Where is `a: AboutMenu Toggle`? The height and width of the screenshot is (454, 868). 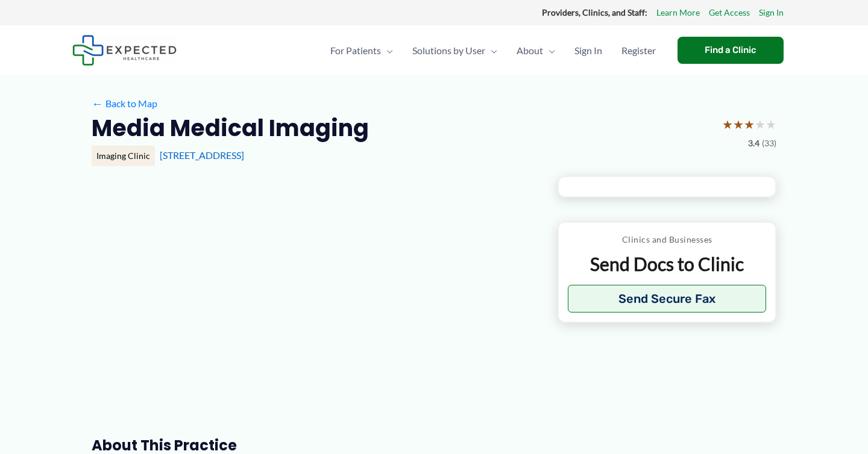 a: AboutMenu Toggle is located at coordinates (535, 51).